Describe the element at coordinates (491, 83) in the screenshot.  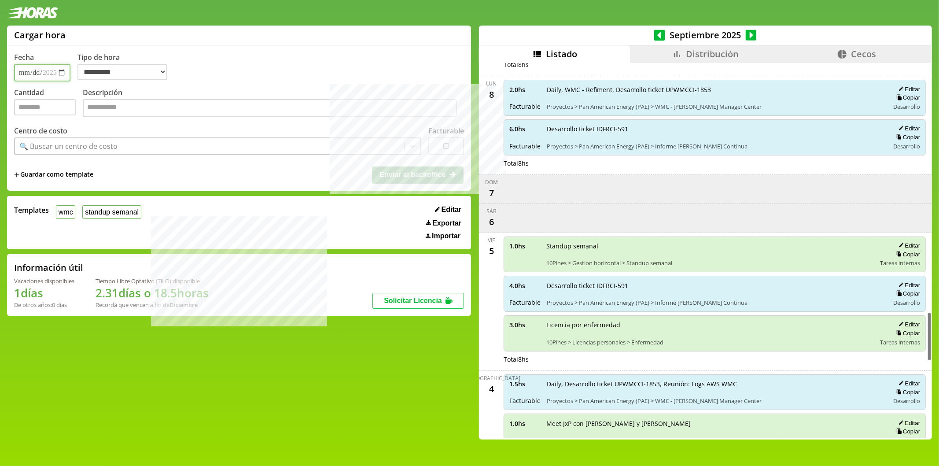
I see `div: lun` at that location.